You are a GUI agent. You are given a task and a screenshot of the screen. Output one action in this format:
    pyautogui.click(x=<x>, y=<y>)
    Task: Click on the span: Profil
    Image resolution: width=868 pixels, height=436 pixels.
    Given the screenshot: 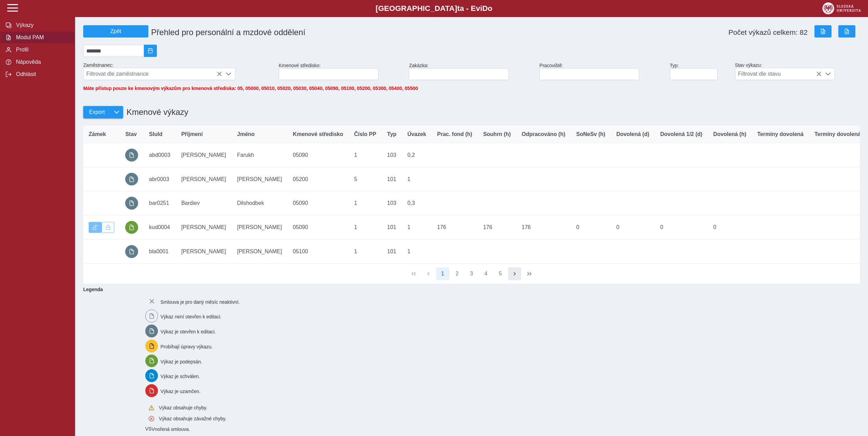 What is the action you would take?
    pyautogui.click(x=42, y=50)
    